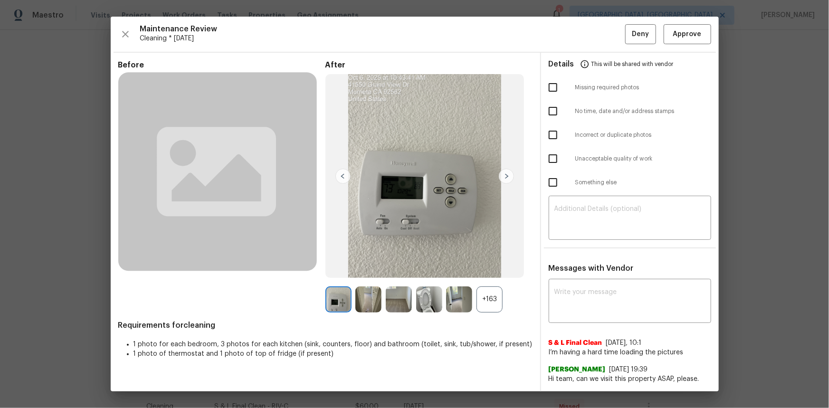  Describe the element at coordinates (643, 111) in the screenshot. I see `span: No time, date and/or address stamps` at that location.